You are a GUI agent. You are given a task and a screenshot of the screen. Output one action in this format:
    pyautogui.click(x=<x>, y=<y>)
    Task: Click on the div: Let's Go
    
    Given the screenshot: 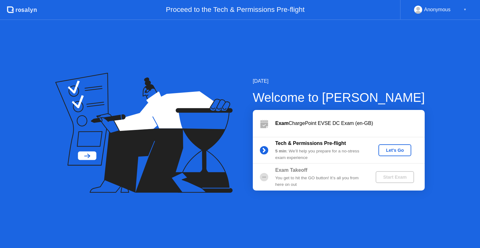 What is the action you would take?
    pyautogui.click(x=395, y=150)
    